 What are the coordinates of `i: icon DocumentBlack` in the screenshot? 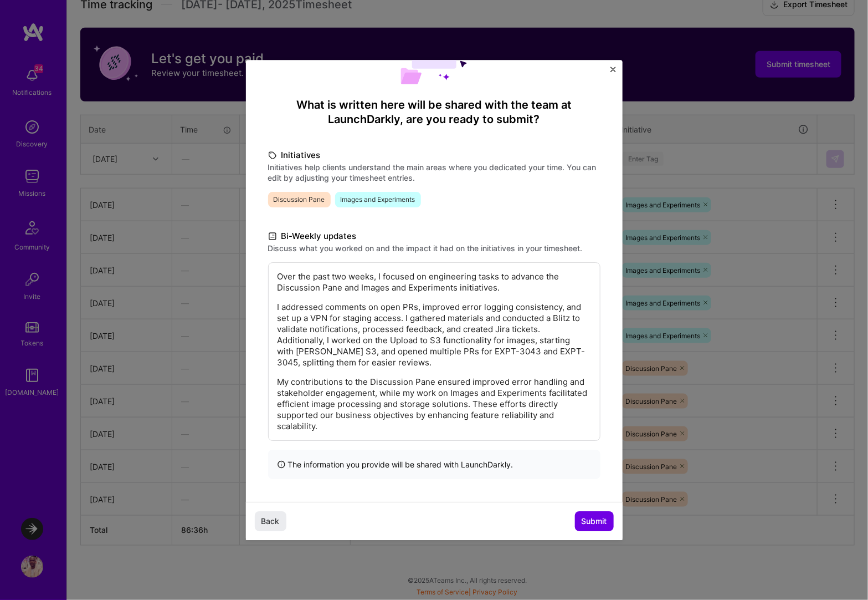 It's located at (272, 236).